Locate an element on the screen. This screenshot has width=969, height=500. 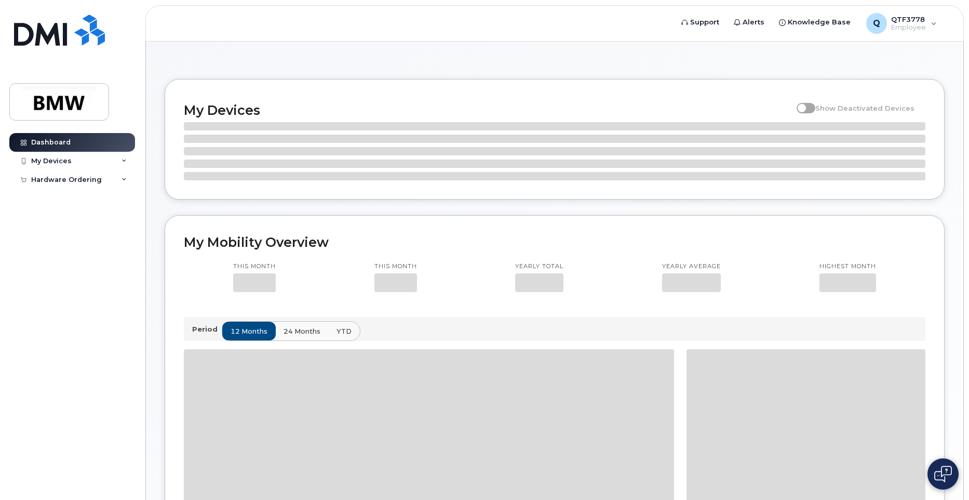
span: YTD is located at coordinates (344, 331).